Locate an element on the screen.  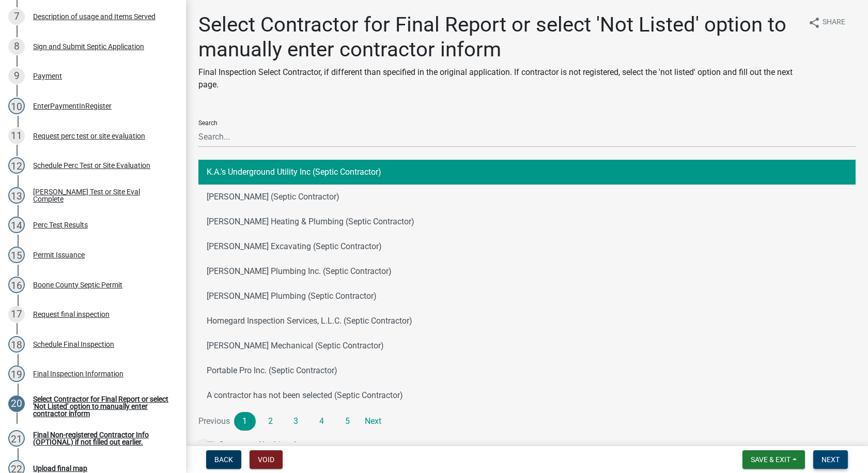
div: 21 is located at coordinates (16, 438).